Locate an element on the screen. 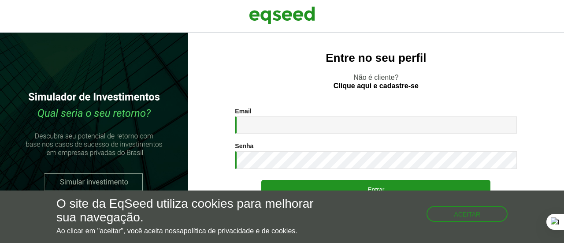 Image resolution: width=564 pixels, height=243 pixels. a: Clique aqui e cadastre-se is located at coordinates (376, 86).